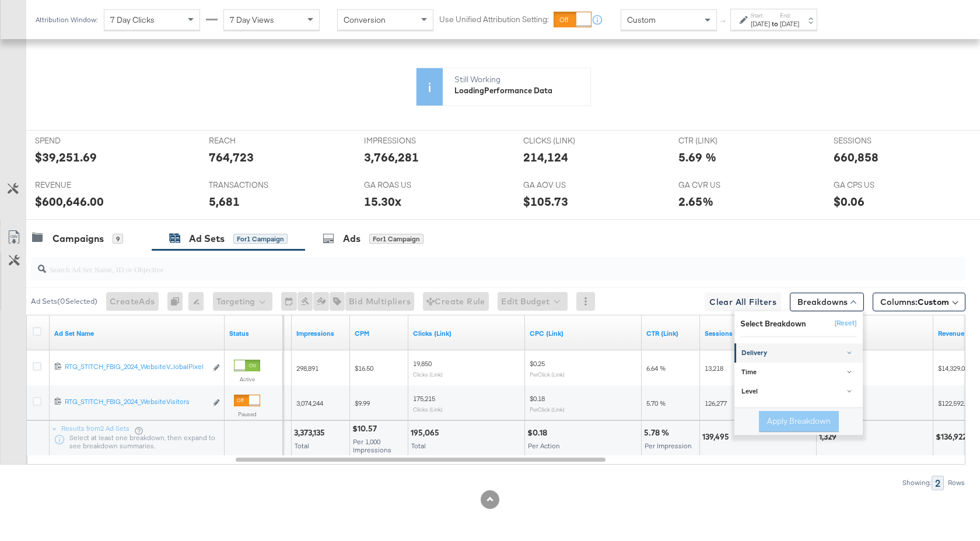  What do you see at coordinates (956, 483) in the screenshot?
I see `div: Rows` at bounding box center [956, 483].